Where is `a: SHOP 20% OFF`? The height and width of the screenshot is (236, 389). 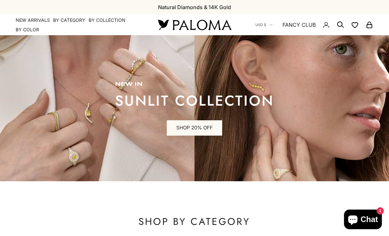
a: SHOP 20% OFF is located at coordinates (194, 128).